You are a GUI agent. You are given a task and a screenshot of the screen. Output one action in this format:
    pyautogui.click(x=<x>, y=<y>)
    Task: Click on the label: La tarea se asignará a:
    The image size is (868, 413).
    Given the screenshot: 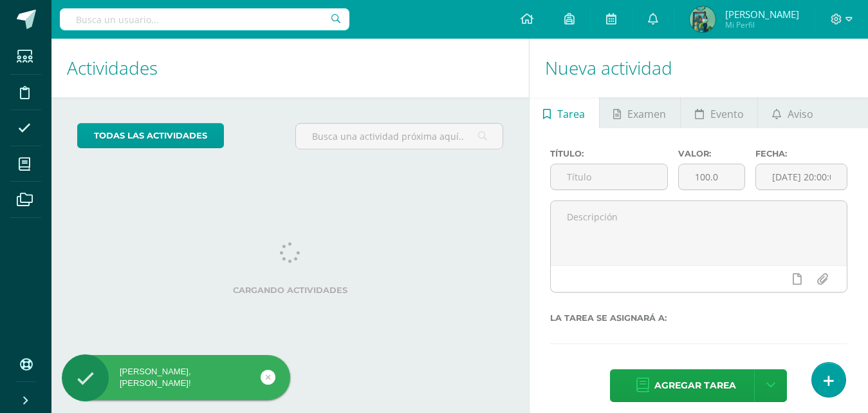 What is the action you would take?
    pyautogui.click(x=699, y=317)
    